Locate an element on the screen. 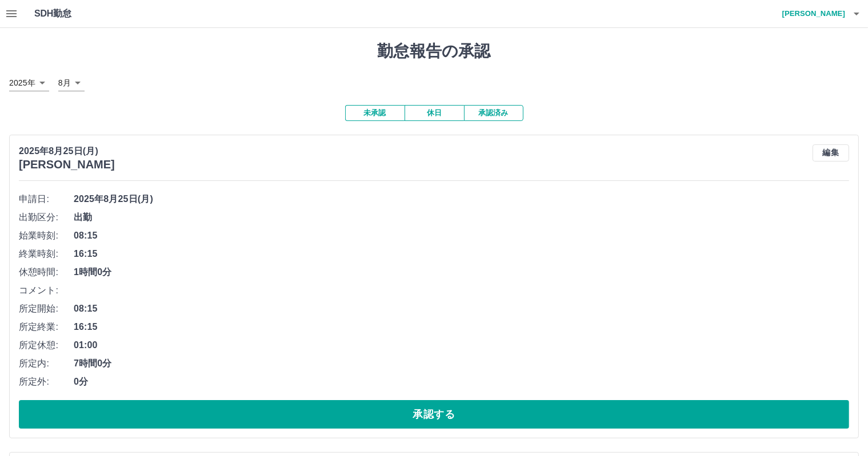  span: 出勤 is located at coordinates (461, 218).